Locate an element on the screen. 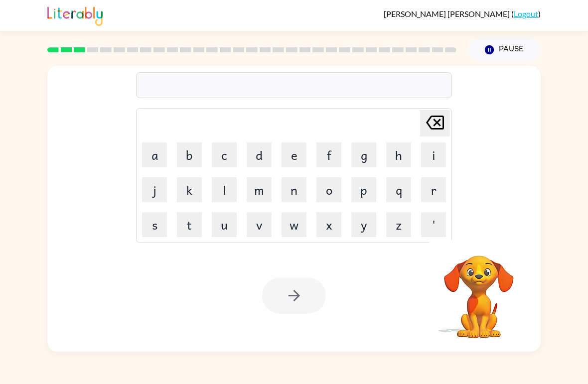 The height and width of the screenshot is (384, 588). button: c is located at coordinates (224, 155).